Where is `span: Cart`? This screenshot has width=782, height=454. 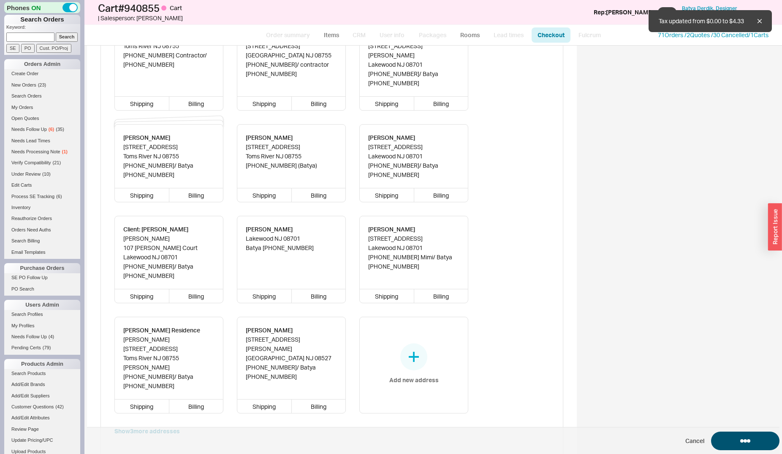
span: Cart is located at coordinates (176, 8).